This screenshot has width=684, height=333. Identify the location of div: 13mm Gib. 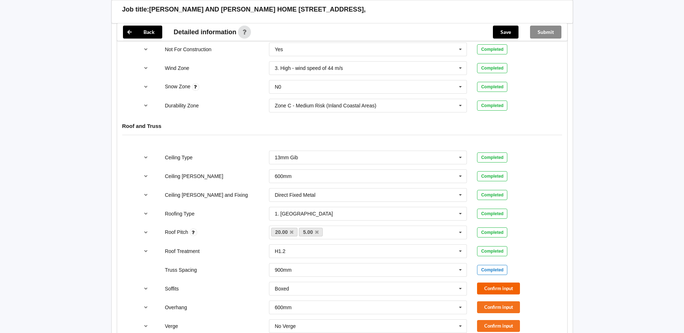
(286, 158).